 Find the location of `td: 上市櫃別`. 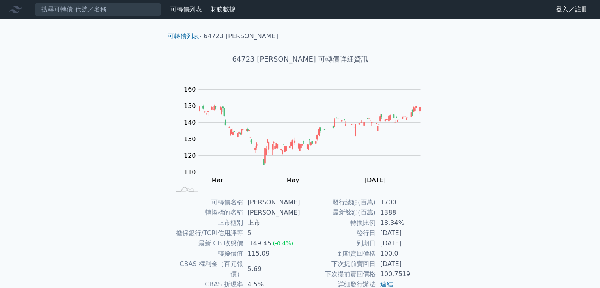

td: 上市櫃別 is located at coordinates (207, 223).